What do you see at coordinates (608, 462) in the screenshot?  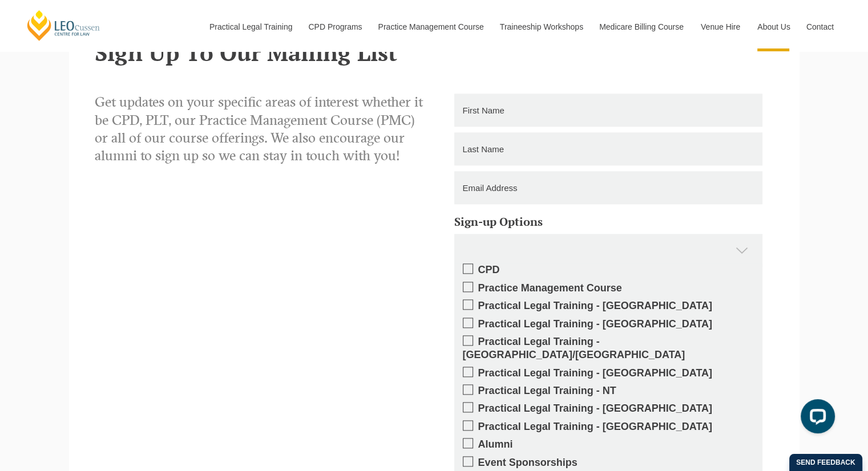 I see `label: Event Sponsorships` at bounding box center [608, 462].